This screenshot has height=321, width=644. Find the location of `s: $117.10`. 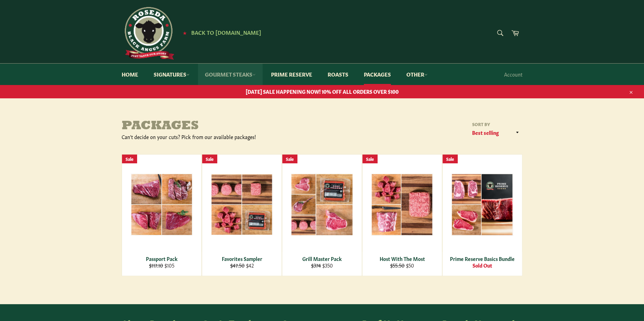

s: $117.10 is located at coordinates (156, 265).